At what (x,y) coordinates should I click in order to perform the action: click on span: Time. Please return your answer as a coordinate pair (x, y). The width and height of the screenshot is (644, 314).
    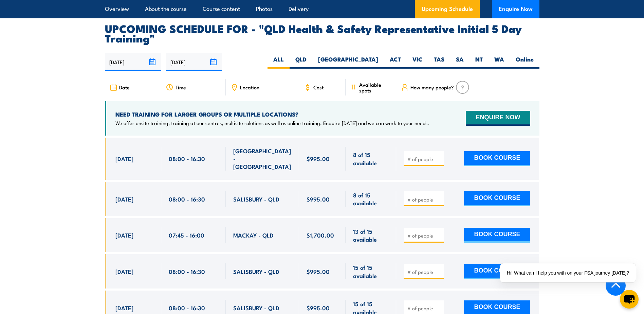
    Looking at the image, I should click on (180, 87).